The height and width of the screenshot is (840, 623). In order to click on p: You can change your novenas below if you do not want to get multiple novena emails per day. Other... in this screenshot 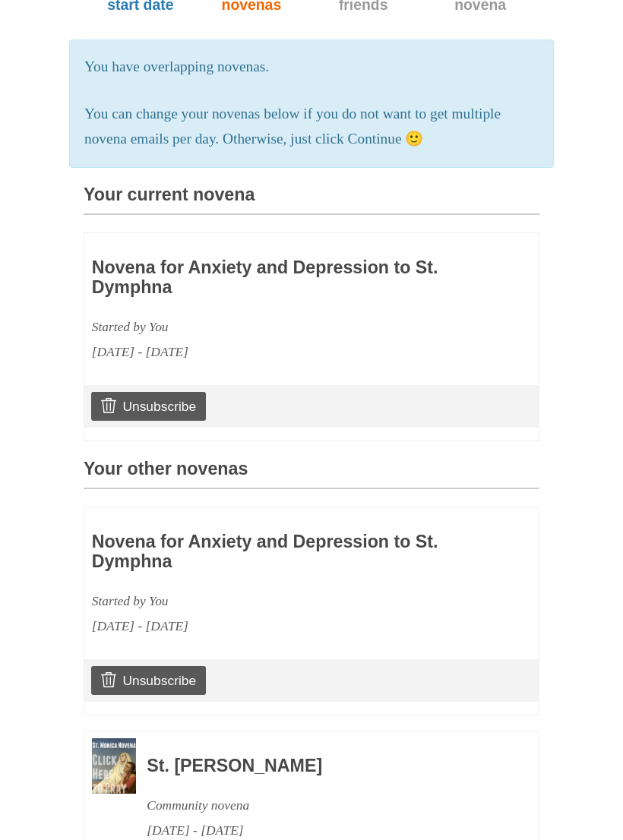, I will do `click(312, 128)`.